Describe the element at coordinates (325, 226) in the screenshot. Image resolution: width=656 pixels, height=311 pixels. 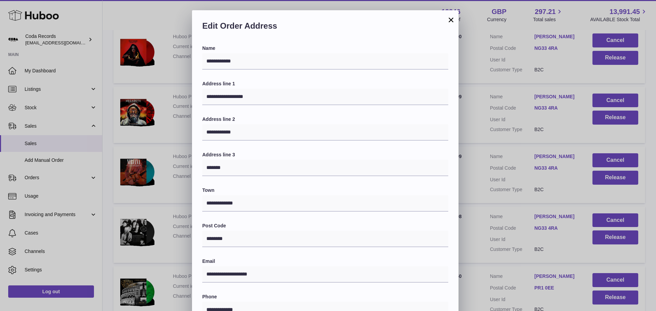
I see `label: Post Code` at that location.